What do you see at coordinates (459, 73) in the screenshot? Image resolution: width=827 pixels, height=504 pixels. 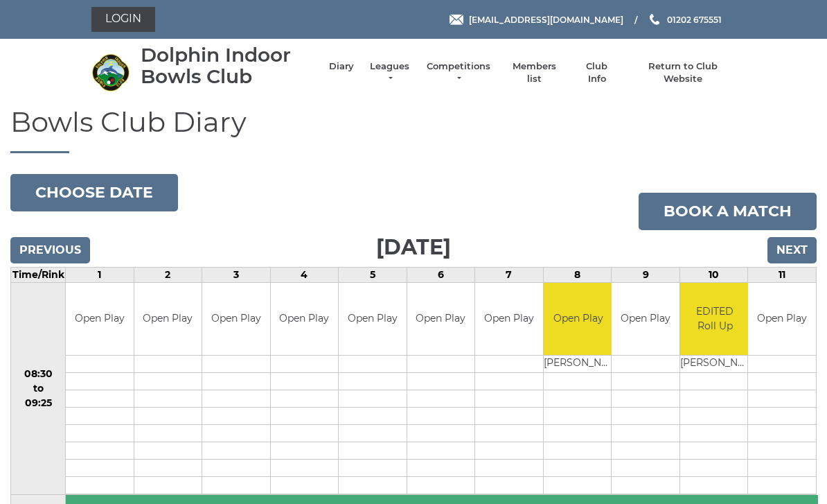 I see `a: Competitions` at bounding box center [459, 73].